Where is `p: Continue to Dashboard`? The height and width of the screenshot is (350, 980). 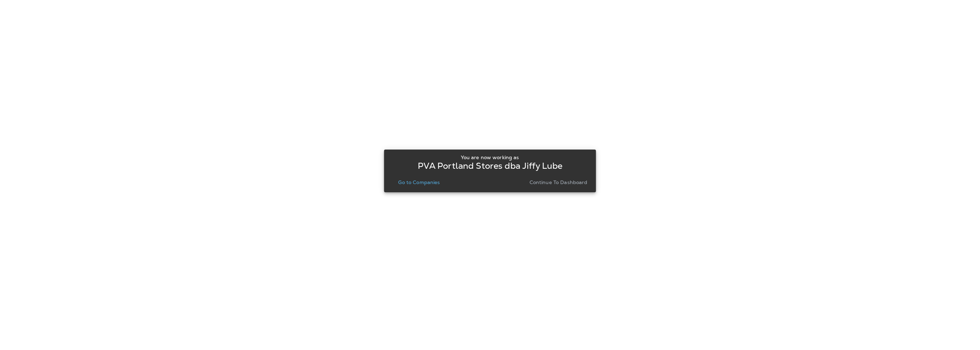
p: Continue to Dashboard is located at coordinates (559, 182).